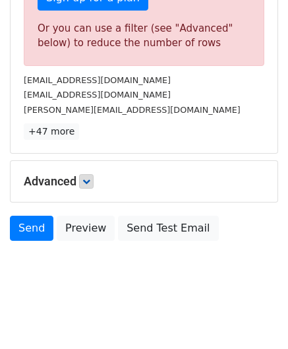 Image resolution: width=288 pixels, height=349 pixels. Describe the element at coordinates (144, 181) in the screenshot. I see `h5: Advanced` at that location.